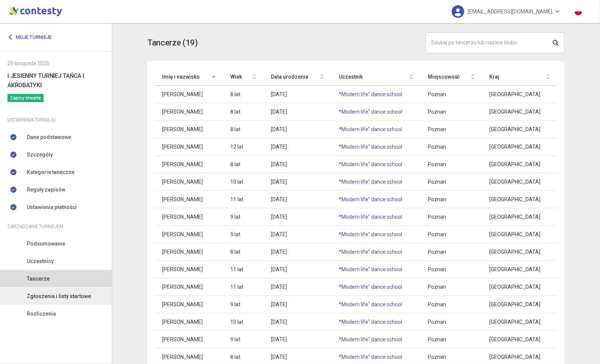 This screenshot has width=600, height=364. I want to click on span: Podsumowanie, so click(46, 243).